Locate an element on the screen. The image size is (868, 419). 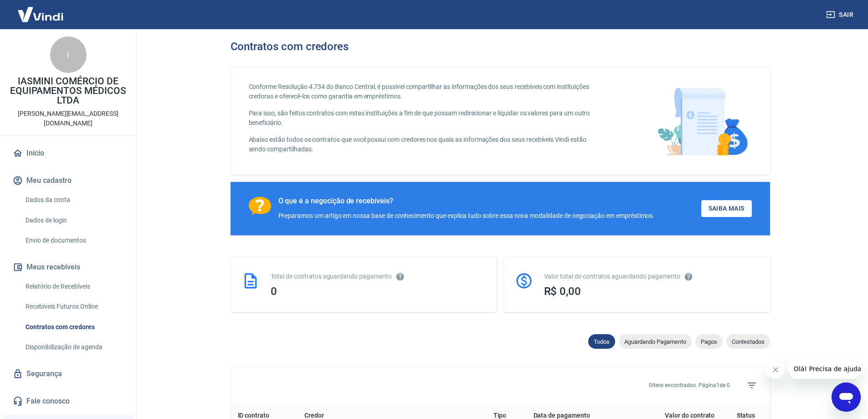
div: O que é a negocição de recebíveis? is located at coordinates (466, 200).